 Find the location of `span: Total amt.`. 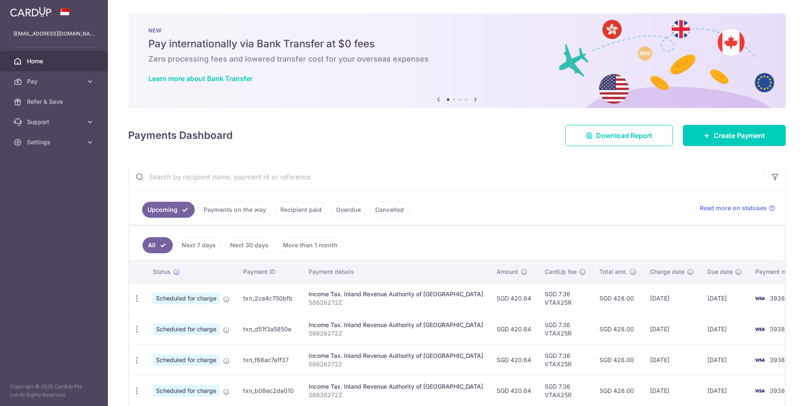

span: Total amt. is located at coordinates (614, 272).